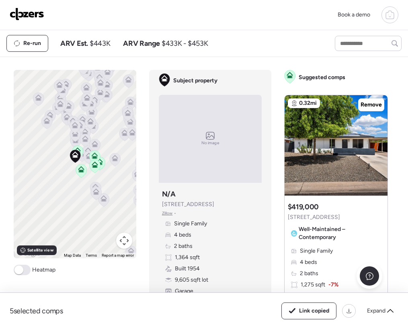  What do you see at coordinates (340, 234) in the screenshot?
I see `span: Well-Maintained – Contemporary` at bounding box center [340, 234].